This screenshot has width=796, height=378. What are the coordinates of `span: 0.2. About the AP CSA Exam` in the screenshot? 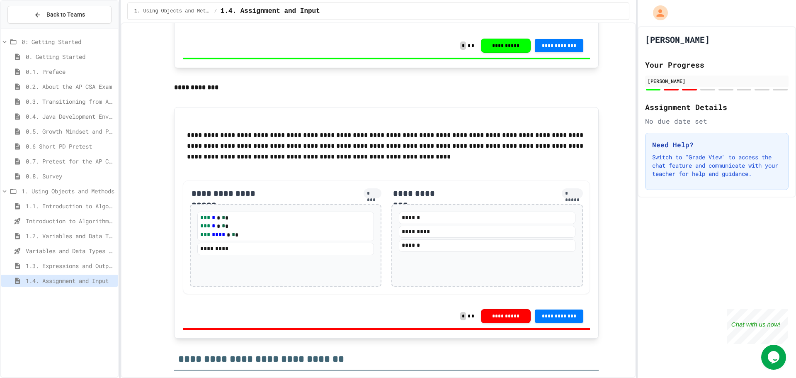 It's located at (70, 86).